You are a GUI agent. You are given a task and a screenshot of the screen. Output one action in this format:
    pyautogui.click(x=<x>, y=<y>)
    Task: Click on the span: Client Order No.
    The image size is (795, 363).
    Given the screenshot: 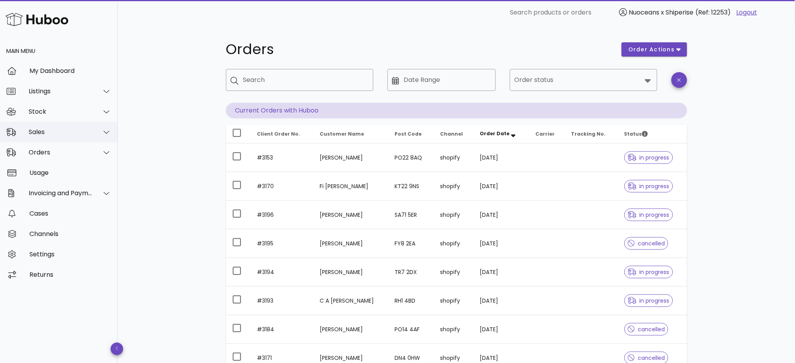 What is the action you would take?
    pyautogui.click(x=279, y=134)
    